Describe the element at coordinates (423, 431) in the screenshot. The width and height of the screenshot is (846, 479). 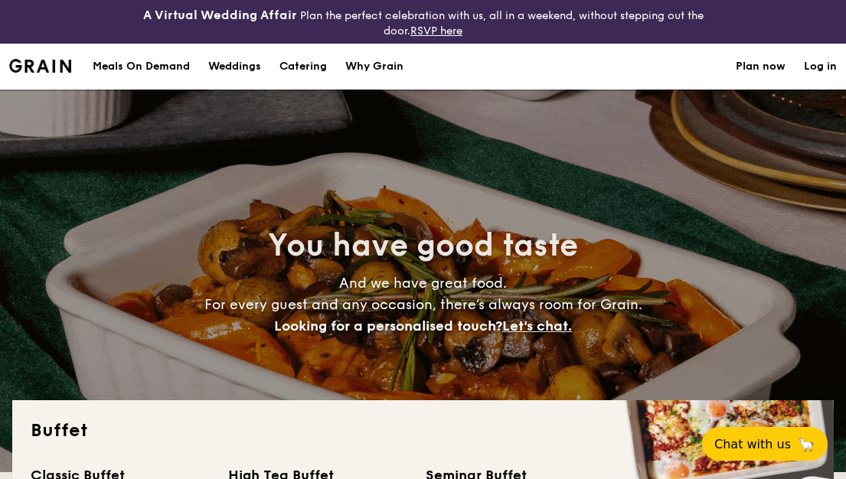
I see `h2: Buffet` at that location.